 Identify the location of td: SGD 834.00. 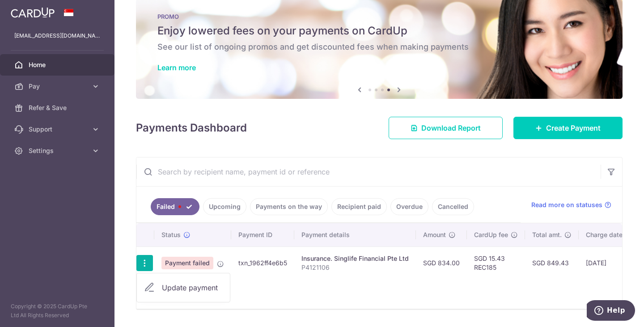
(441, 262).